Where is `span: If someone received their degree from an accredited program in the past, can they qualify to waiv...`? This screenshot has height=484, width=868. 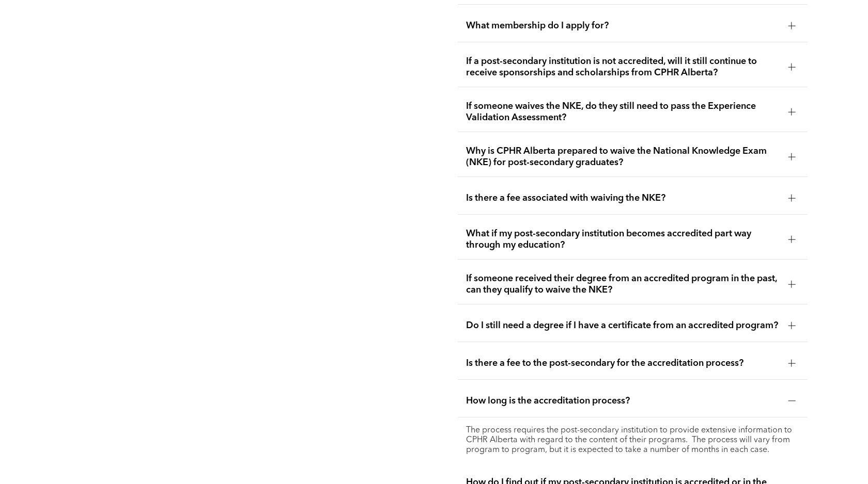 span: If someone received their degree from an accredited program in the past, can they qualify to waiv... is located at coordinates (623, 285).